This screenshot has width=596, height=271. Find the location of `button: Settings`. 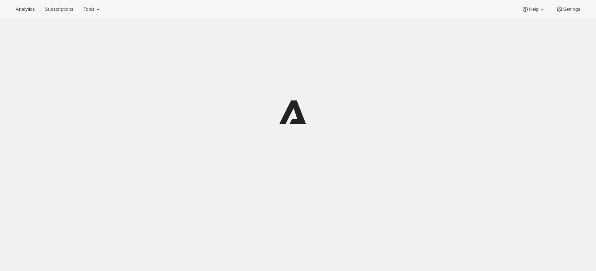

button: Settings is located at coordinates (568, 9).